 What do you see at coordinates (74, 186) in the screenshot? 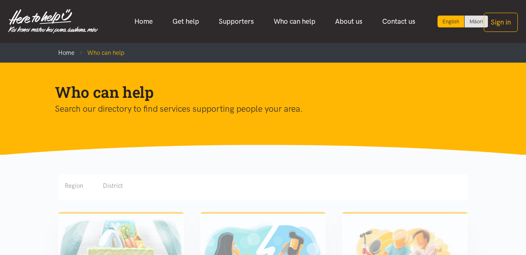
I see `div: Region` at bounding box center [74, 186].